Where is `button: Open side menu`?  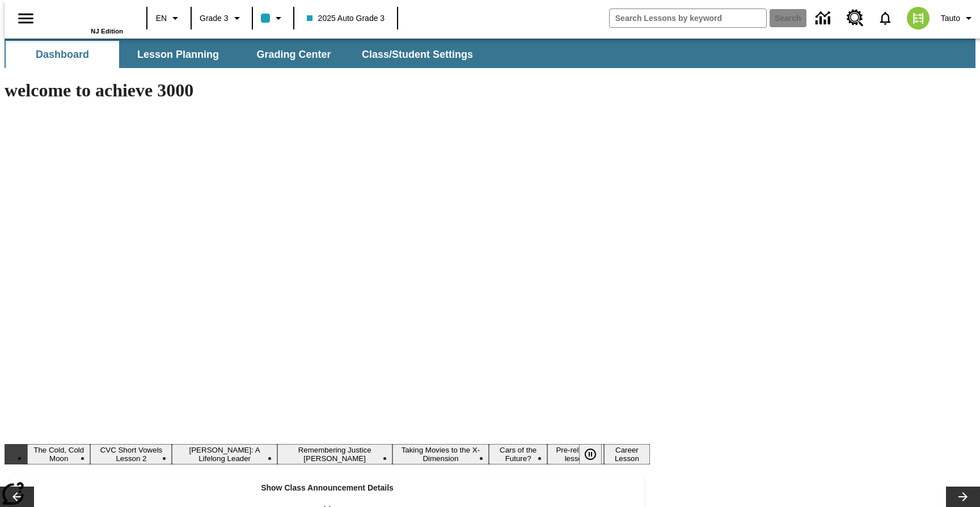 button: Open side menu is located at coordinates (25, 18).